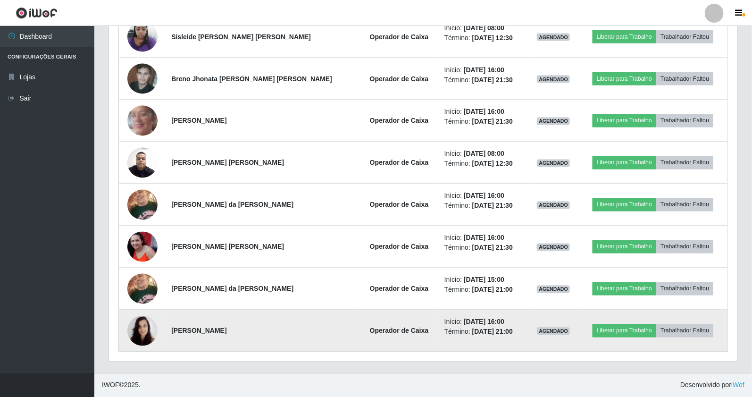 The width and height of the screenshot is (752, 397). Describe the element at coordinates (142, 163) in the screenshot. I see `img: 1721052460684.jpeg` at that location.